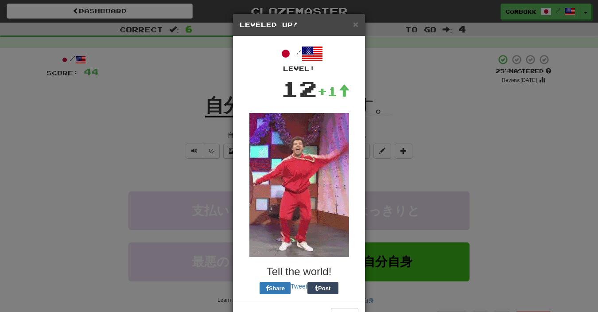 The width and height of the screenshot is (598, 312). What do you see at coordinates (275, 288) in the screenshot?
I see `button: Share` at bounding box center [275, 288].